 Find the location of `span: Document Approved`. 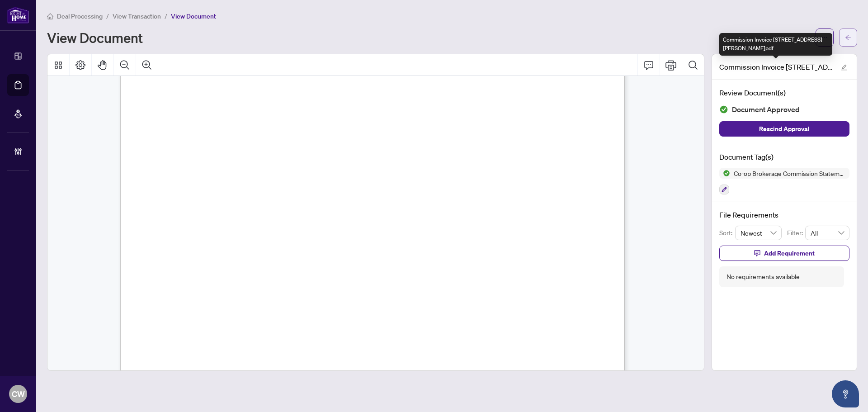

span: Document Approved is located at coordinates (766, 109).